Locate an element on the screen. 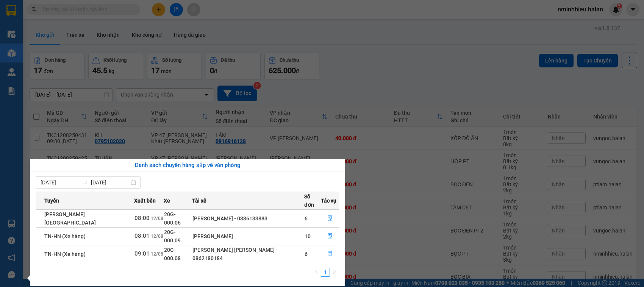  span: Xe is located at coordinates (167, 201).